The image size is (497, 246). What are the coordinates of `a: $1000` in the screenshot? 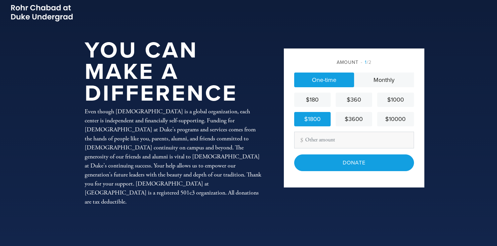 It's located at (395, 100).